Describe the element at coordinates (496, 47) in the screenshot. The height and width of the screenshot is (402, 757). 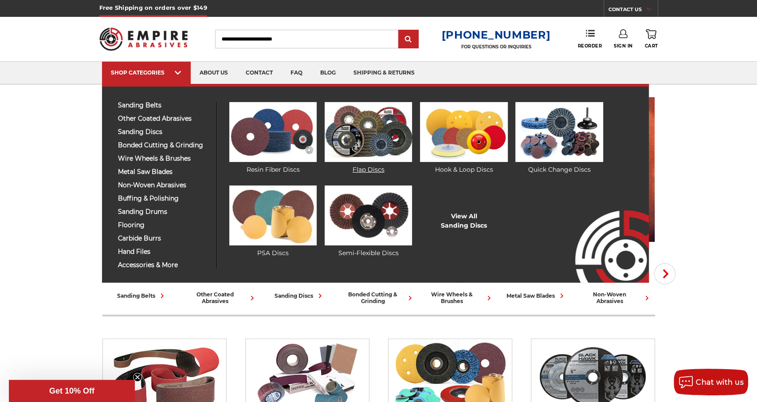
I see `p: FOR QUESTIONS OR INQUIRIES` at that location.